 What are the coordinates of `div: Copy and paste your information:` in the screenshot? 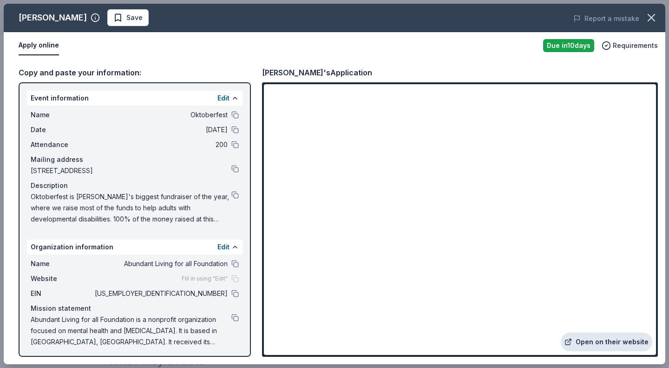 It's located at (135, 73).